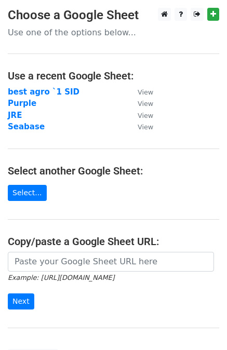  What do you see at coordinates (27, 193) in the screenshot?
I see `a: Select...` at bounding box center [27, 193].